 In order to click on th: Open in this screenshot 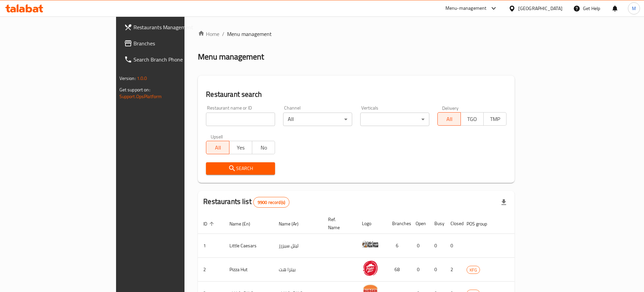, I will do `click(419, 223)`.